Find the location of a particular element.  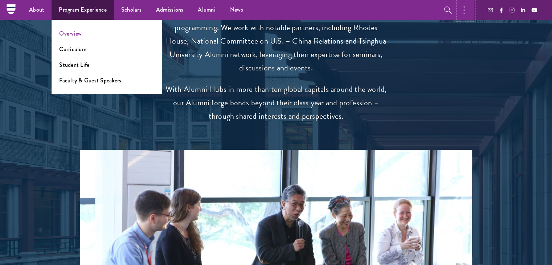

a: Student Life is located at coordinates (74, 65).